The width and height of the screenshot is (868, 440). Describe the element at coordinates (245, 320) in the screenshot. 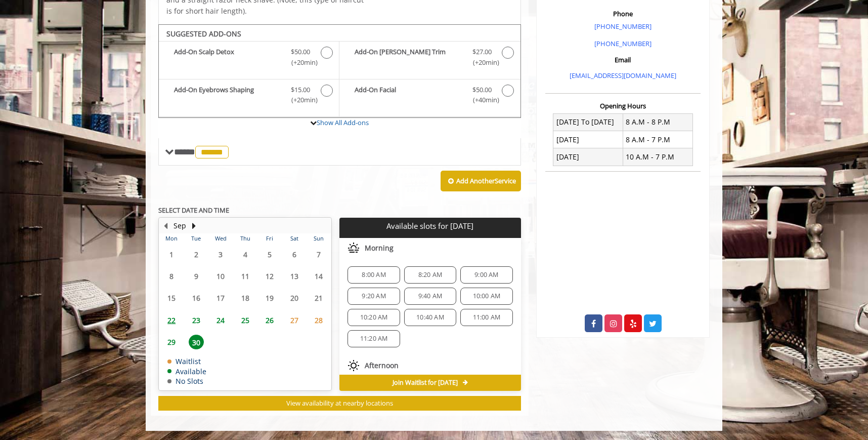

I see `td: Select day25` at that location.